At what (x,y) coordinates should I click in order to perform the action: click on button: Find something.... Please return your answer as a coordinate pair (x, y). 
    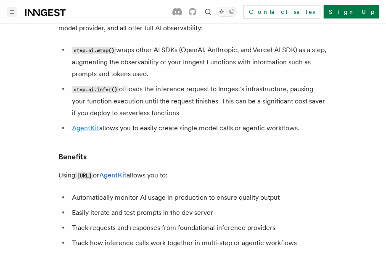
    Looking at the image, I should click on (208, 12).